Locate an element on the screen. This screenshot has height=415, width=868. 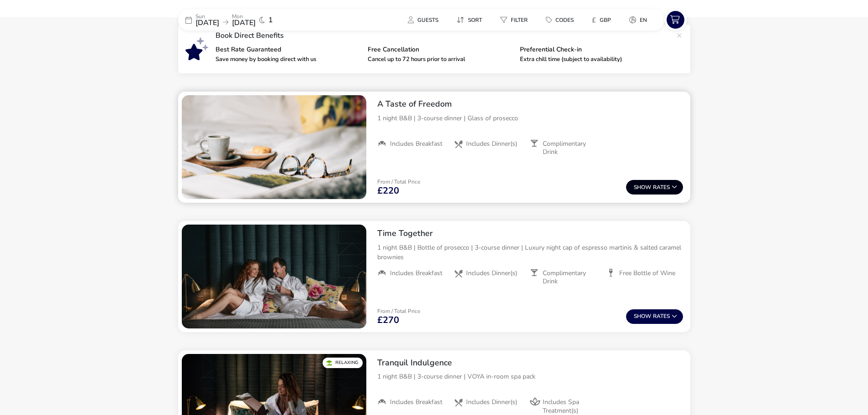
p: Best Rate Guaranteed is located at coordinates (288, 50).